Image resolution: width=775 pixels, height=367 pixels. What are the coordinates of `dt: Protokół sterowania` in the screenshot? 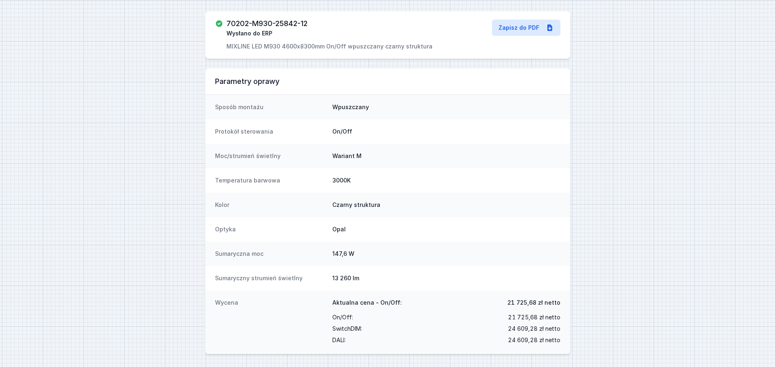 It's located at (270, 131).